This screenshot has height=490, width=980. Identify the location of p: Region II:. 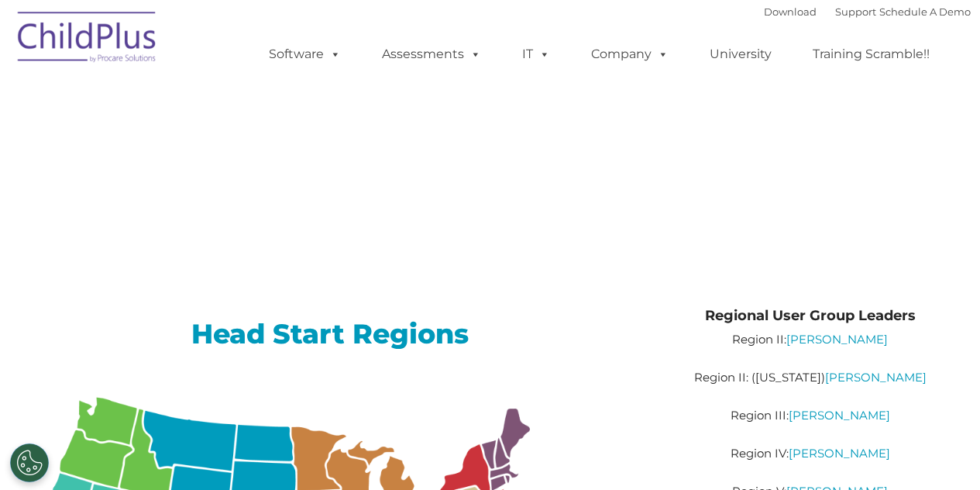
(810, 339).